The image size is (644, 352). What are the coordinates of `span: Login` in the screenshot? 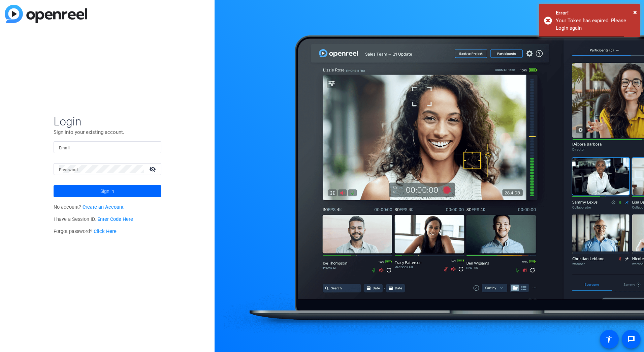 It's located at (107, 121).